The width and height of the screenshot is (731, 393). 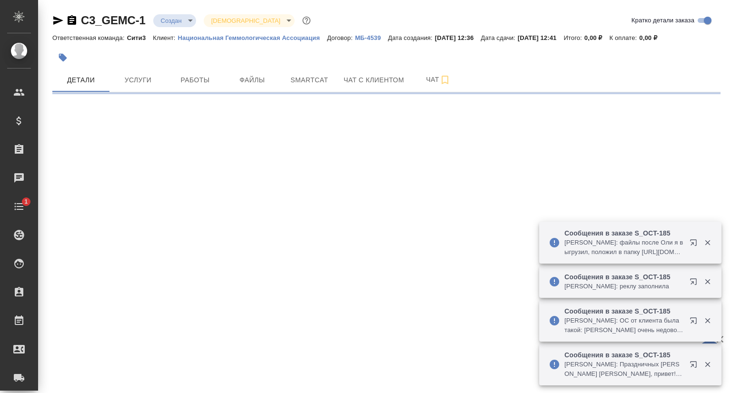 What do you see at coordinates (113, 20) in the screenshot?
I see `a: C3_GEMC-1` at bounding box center [113, 20].